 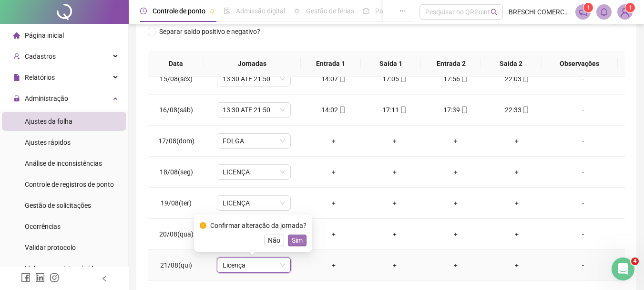 What do you see at coordinates (261, 11) in the screenshot?
I see `span: Admissão digital` at bounding box center [261, 11].